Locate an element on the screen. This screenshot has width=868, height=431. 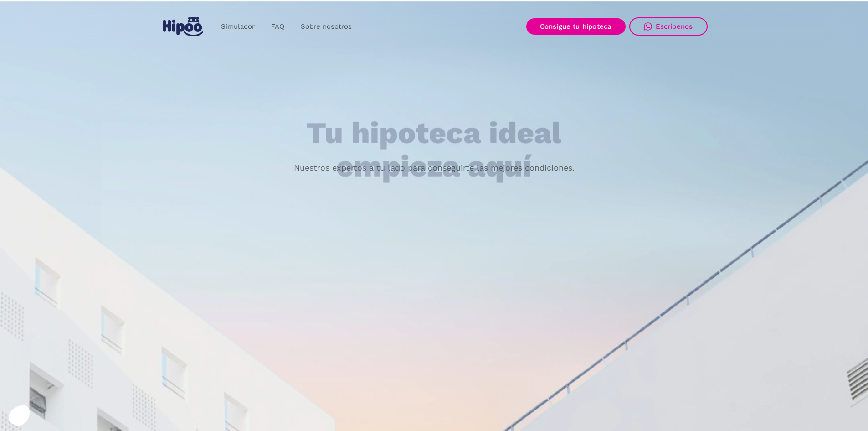
a: Escríbenos is located at coordinates (669, 26).